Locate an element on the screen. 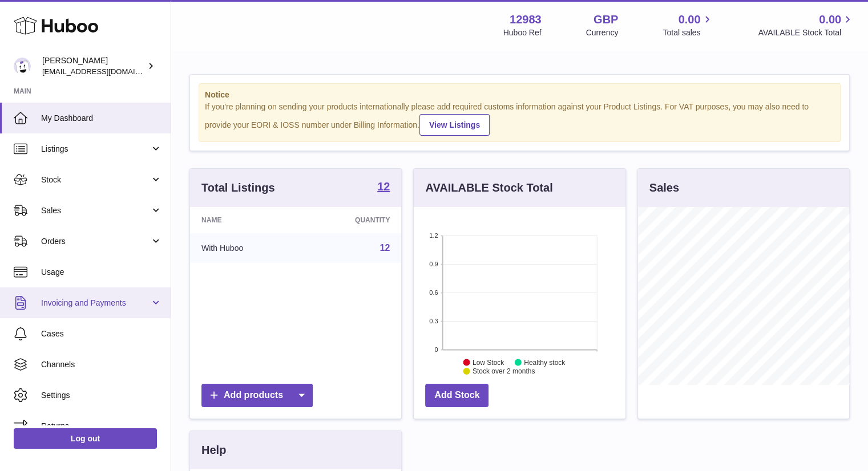  strong: Notice is located at coordinates (519, 95).